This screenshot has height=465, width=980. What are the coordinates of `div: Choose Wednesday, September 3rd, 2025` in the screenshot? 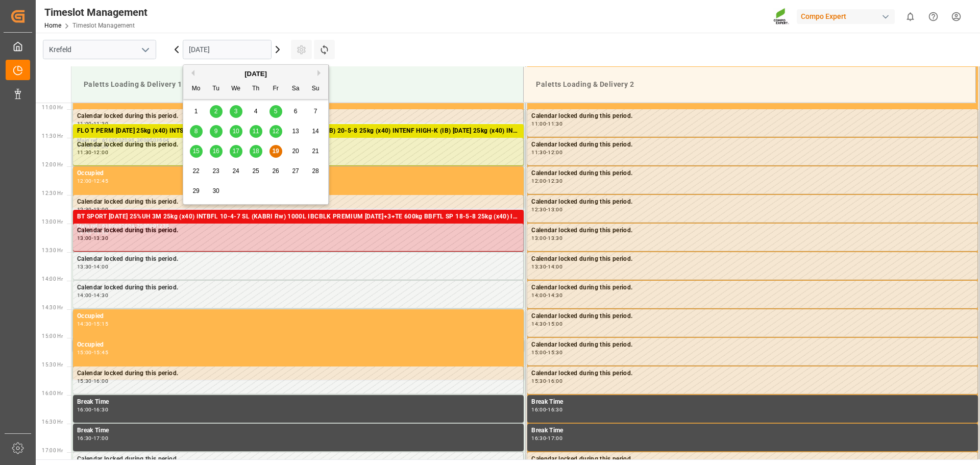 It's located at (236, 111).